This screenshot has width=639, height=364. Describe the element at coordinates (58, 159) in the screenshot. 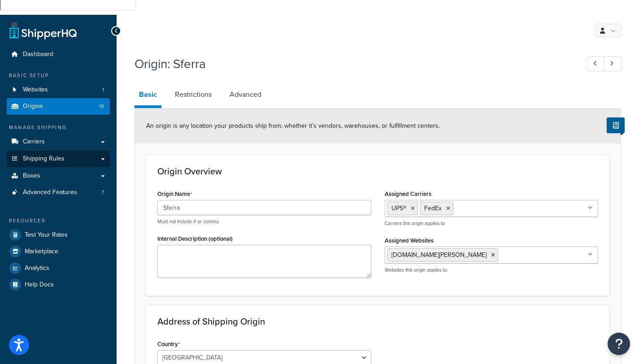

I see `a: Shipping Rules` at that location.